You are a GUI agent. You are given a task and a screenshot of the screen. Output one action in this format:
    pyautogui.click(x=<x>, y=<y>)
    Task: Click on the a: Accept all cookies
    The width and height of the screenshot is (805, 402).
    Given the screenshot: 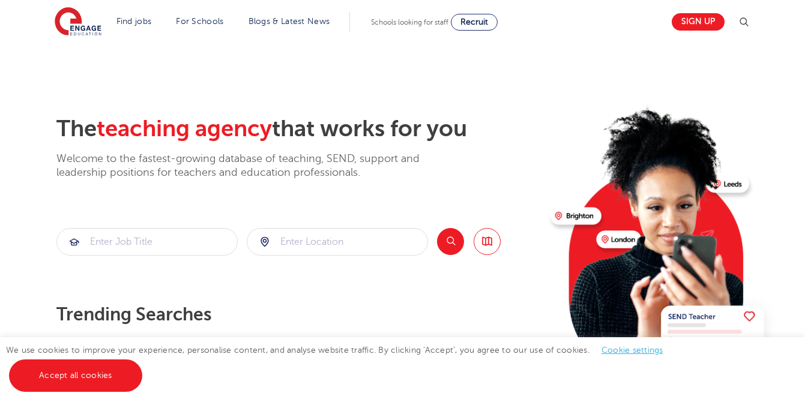 What is the action you would take?
    pyautogui.click(x=76, y=376)
    